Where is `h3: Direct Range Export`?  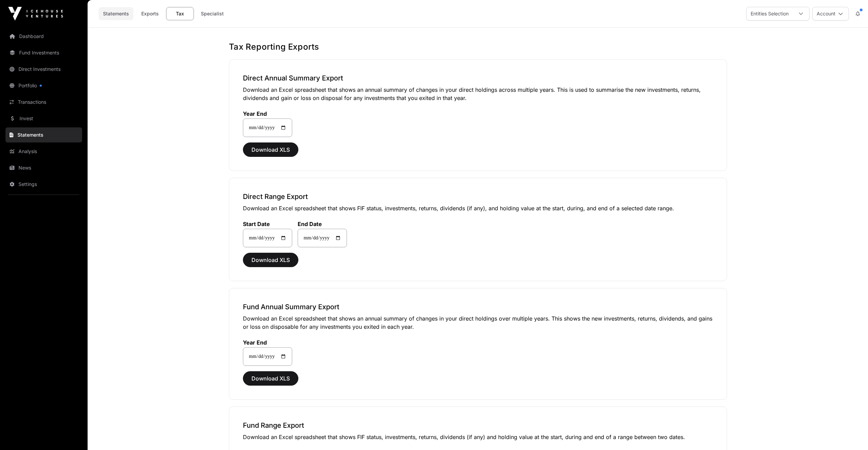 h3: Direct Range Export is located at coordinates (478, 197).